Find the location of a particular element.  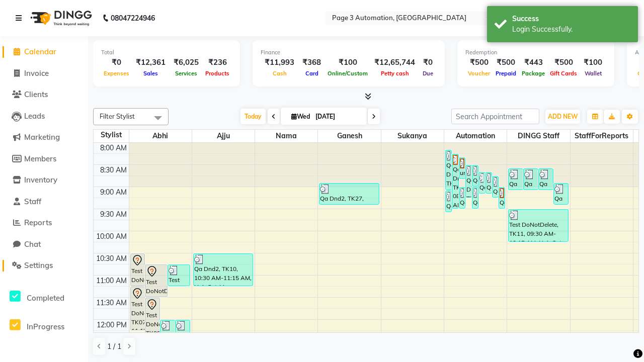

div: Test DoNotDelete, TK06, 10:30 AM-11:15 AM, Hair Cut-Men is located at coordinates (138, 270).